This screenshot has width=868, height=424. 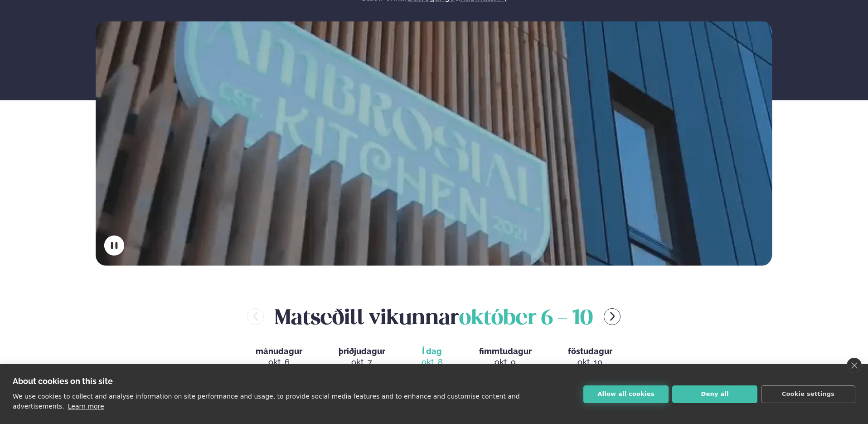 I want to click on div: okt. 6, so click(x=279, y=362).